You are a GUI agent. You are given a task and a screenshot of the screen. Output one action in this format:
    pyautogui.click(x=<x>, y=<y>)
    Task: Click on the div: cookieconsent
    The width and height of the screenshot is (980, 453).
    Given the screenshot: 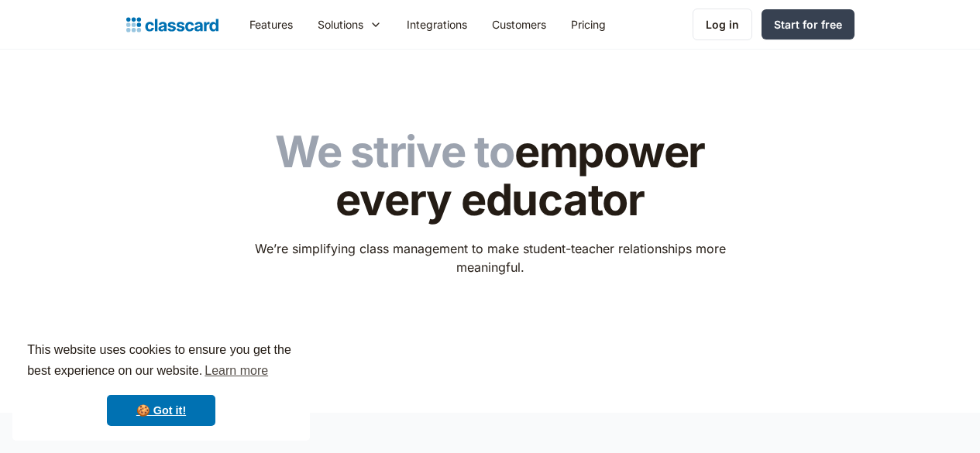 What is the action you would take?
    pyautogui.click(x=161, y=383)
    